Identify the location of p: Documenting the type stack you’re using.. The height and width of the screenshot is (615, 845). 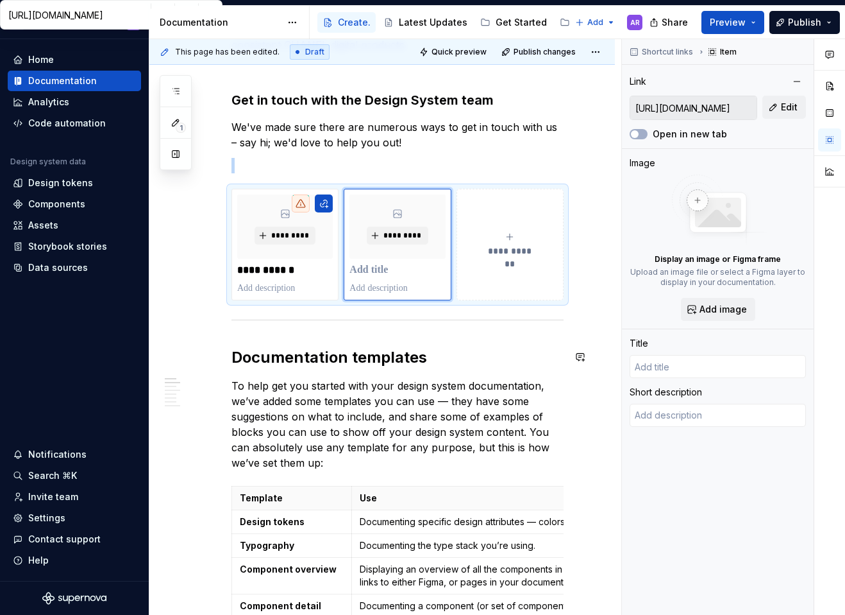
(522, 545).